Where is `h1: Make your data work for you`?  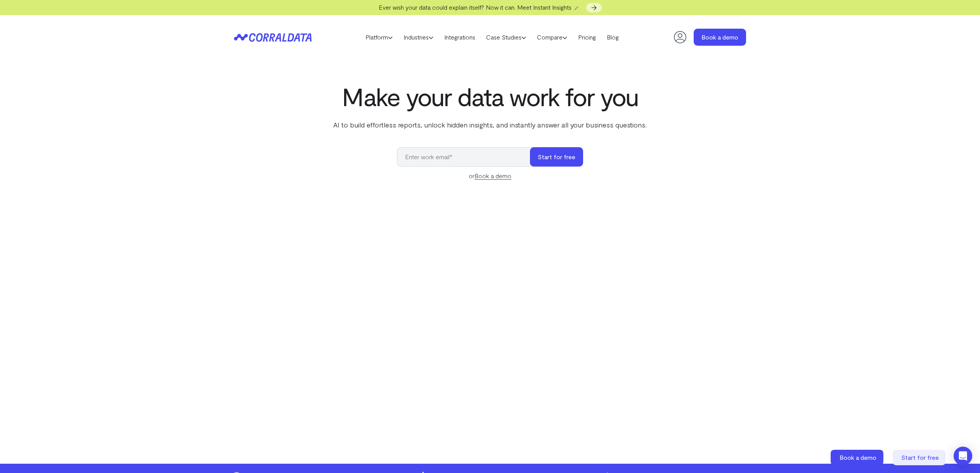
h1: Make your data work for you is located at coordinates (490, 97).